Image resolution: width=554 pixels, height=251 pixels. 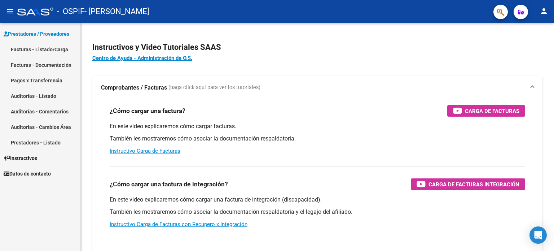 What do you see at coordinates (544, 11) in the screenshot?
I see `mat-icon: person` at bounding box center [544, 11].